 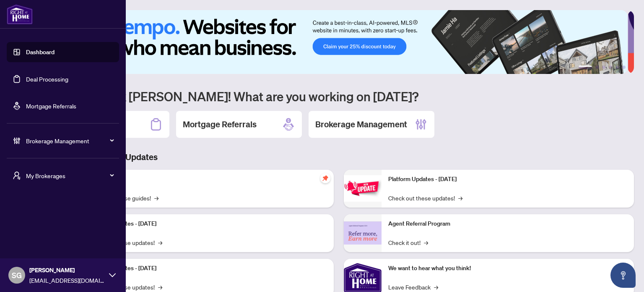 I want to click on img: Agent Referral Program, so click(x=363, y=233).